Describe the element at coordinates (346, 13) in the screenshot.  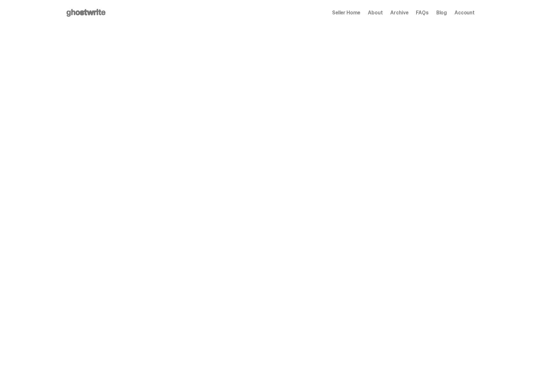
I see `span: Seller Home` at that location.